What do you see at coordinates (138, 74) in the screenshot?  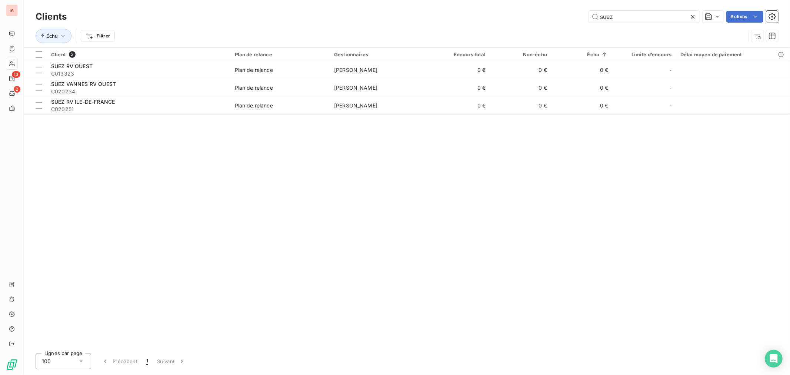 I see `span: C013323` at bounding box center [138, 74].